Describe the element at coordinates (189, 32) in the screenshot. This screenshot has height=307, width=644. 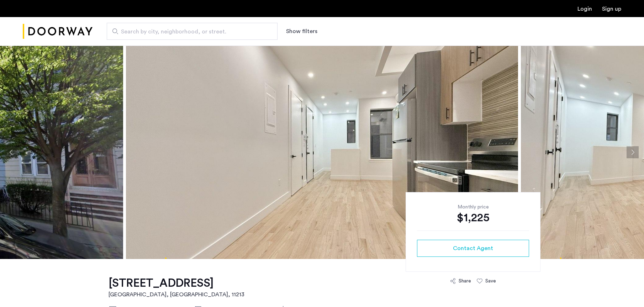
I see `span: Search by city, neighborhood, or street.` at that location.